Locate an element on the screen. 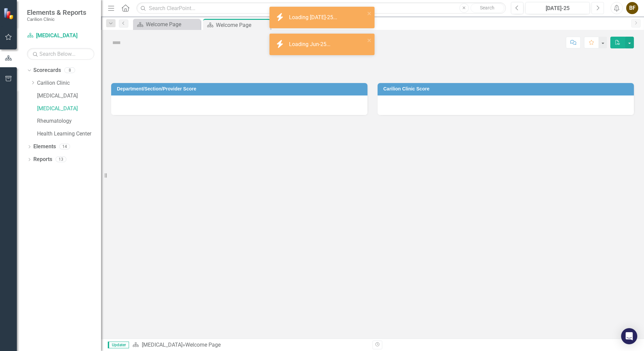 This screenshot has width=644, height=351. div: 8 is located at coordinates (70, 70).